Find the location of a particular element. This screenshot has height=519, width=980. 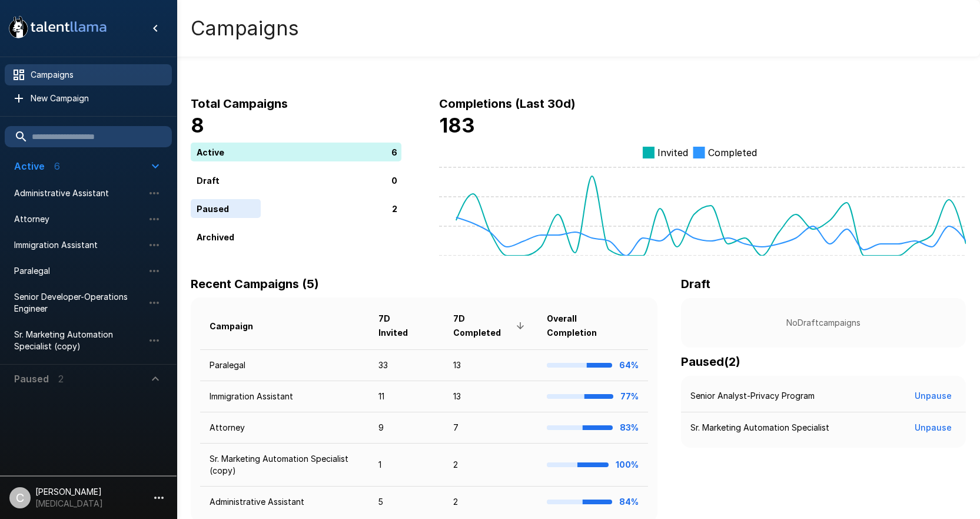

h4: Campaigns is located at coordinates (245, 28).